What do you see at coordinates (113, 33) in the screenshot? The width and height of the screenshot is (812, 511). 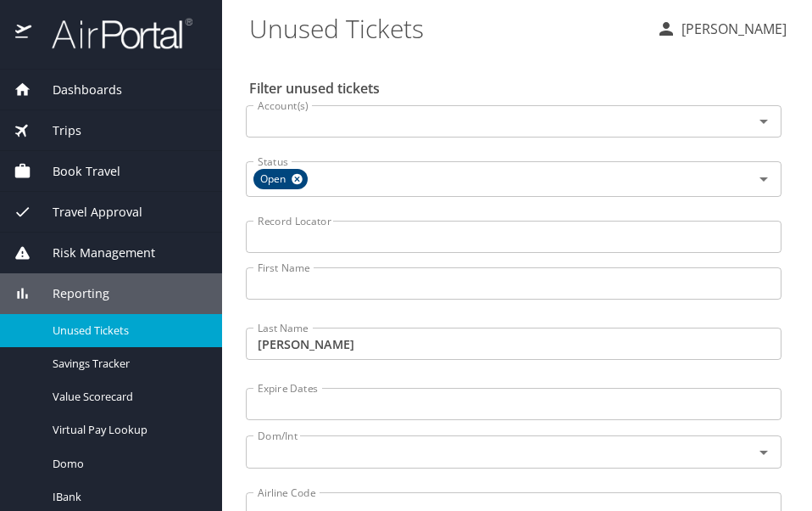 I see `img: airportal-logo.png` at bounding box center [113, 33].